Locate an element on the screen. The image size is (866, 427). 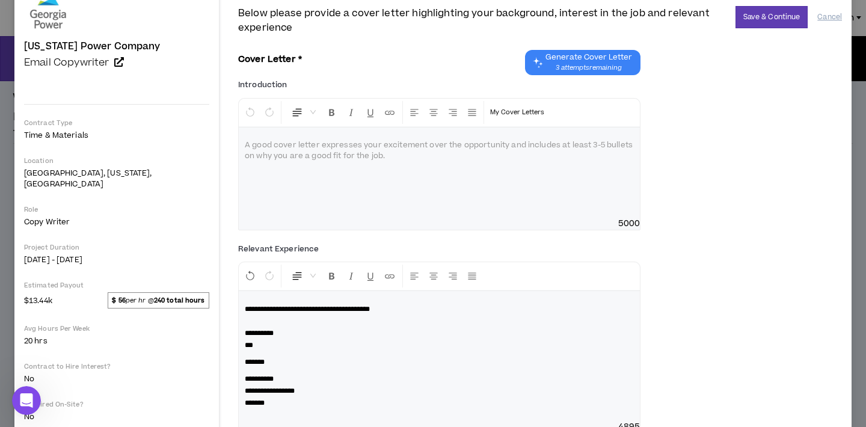
strong: $ 56 is located at coordinates (118, 300).